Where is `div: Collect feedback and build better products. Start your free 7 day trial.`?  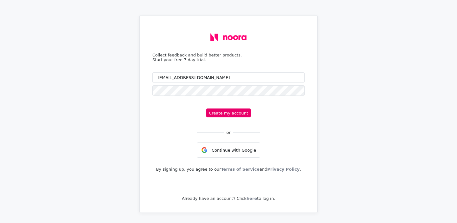
div: Collect feedback and build better products. Start your free 7 day trial. is located at coordinates (228, 57).